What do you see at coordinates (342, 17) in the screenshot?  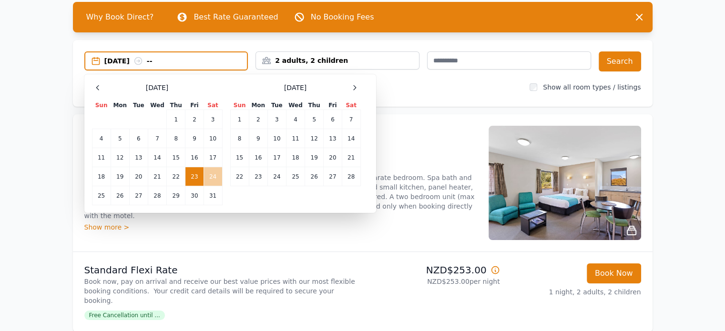 I see `p: No Booking Fees` at bounding box center [342, 17].